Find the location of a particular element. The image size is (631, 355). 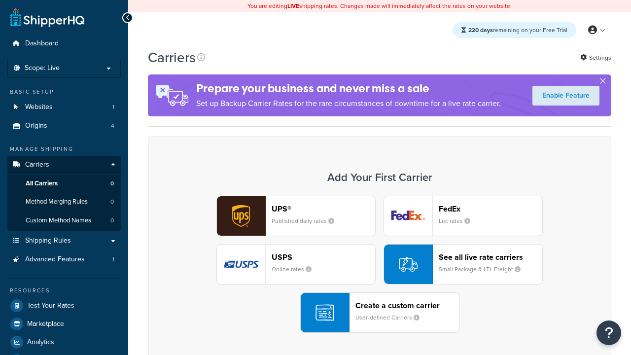

div: Basic Setup is located at coordinates (64, 92).